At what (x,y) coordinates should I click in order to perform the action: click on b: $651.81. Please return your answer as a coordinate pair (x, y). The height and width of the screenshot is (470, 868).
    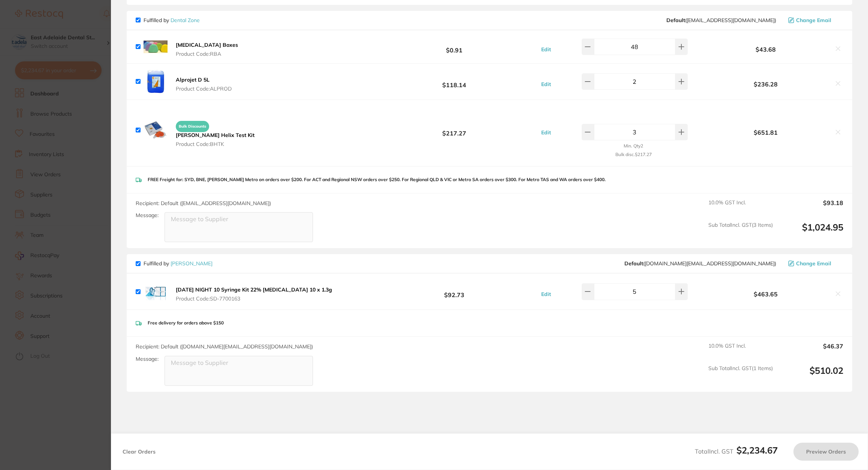
    Looking at the image, I should click on (766, 132).